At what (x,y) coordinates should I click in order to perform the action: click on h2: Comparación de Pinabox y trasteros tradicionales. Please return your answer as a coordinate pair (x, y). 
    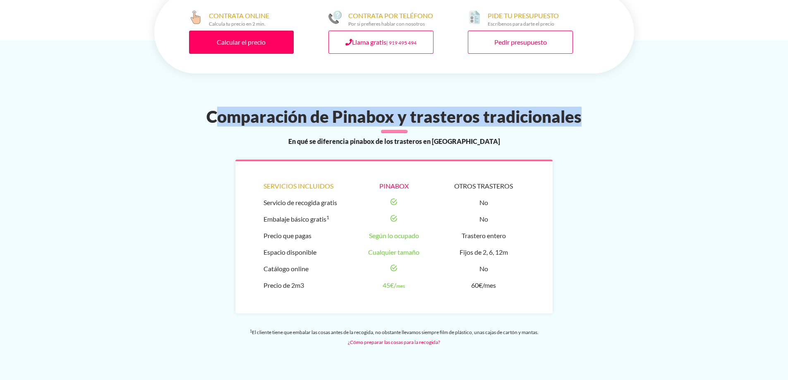
    Looking at the image, I should click on (394, 117).